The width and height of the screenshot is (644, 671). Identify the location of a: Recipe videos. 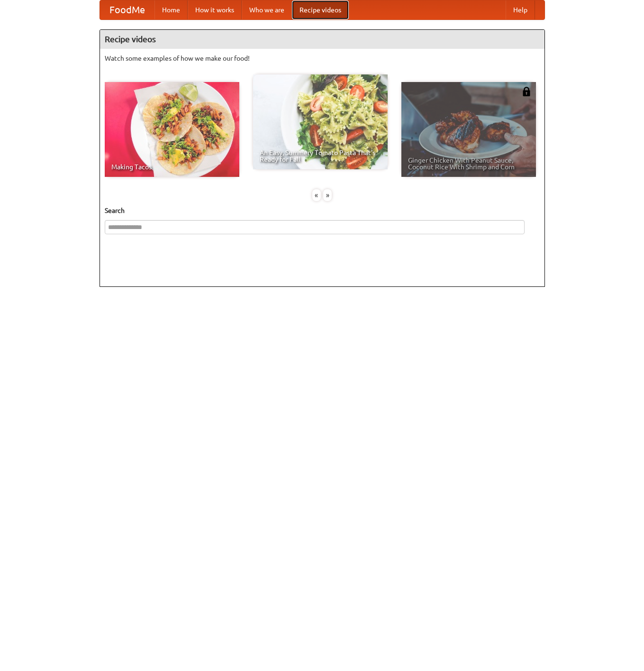
(321, 10).